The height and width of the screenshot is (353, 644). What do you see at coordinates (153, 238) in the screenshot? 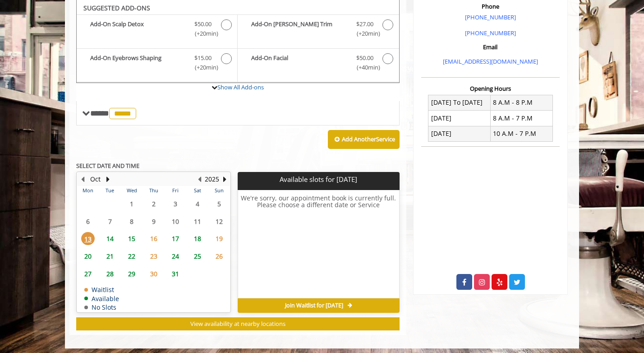
I see `td: Select day16` at bounding box center [153, 238].